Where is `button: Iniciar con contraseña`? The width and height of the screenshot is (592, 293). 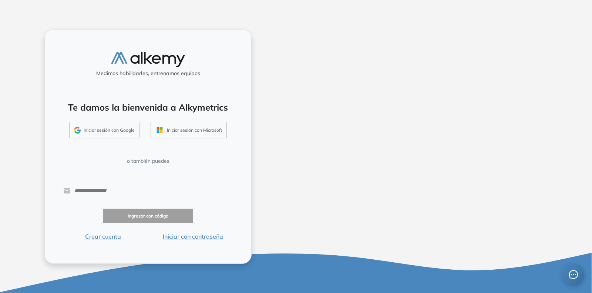
button: Iniciar con contraseña is located at coordinates (193, 237).